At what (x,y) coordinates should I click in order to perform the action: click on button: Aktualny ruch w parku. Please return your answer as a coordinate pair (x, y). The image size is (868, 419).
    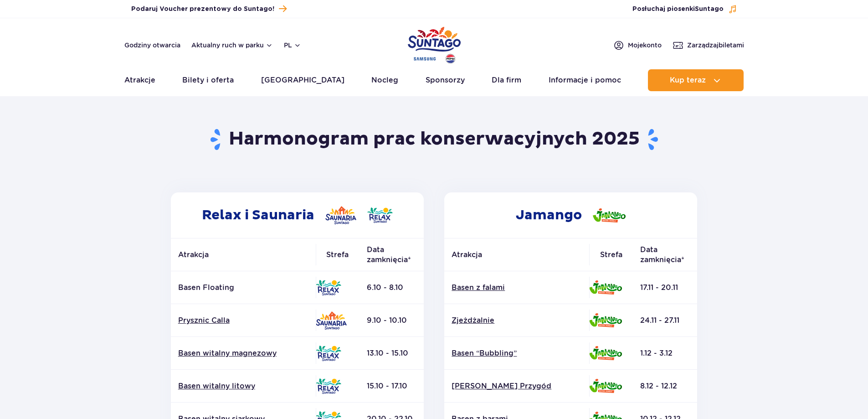
    Looking at the image, I should click on (232, 45).